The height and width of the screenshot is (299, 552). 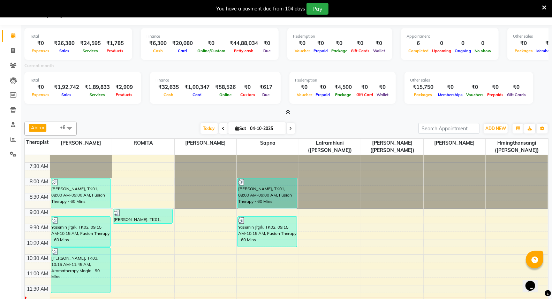 I want to click on div: ₹1,92,742, so click(x=67, y=87).